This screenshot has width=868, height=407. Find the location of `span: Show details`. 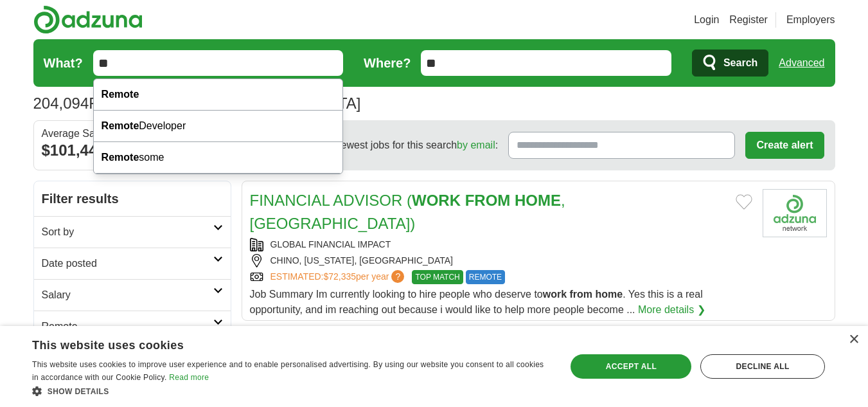

span: Show details is located at coordinates (79, 391).